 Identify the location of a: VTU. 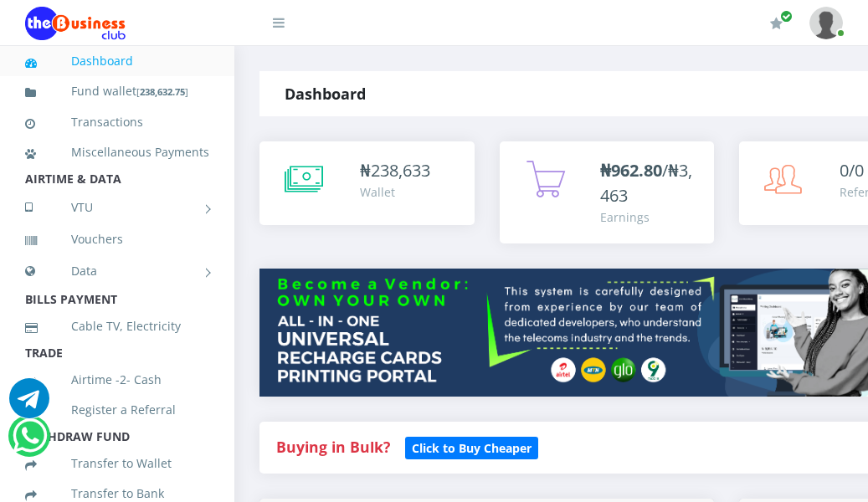
(117, 208).